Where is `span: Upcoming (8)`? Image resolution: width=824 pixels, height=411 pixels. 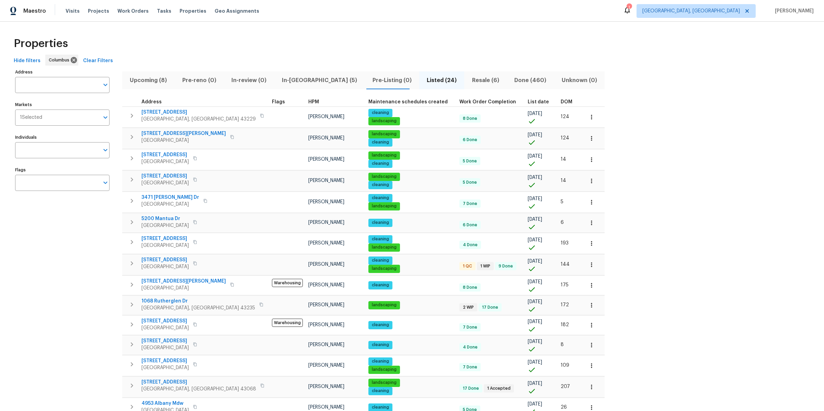
span: Upcoming (8) is located at coordinates (148, 80).